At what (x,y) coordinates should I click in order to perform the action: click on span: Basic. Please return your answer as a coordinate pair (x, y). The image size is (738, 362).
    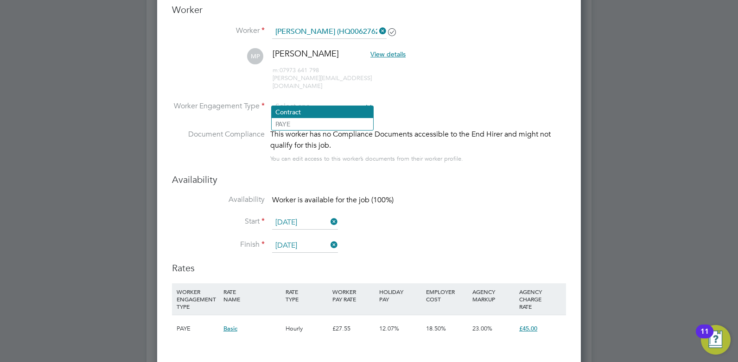
    Looking at the image, I should click on (230, 329).